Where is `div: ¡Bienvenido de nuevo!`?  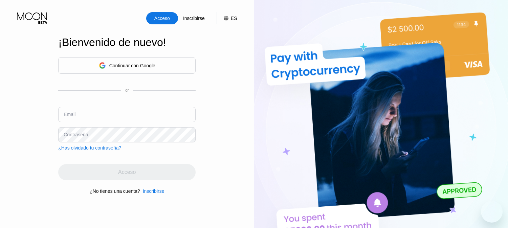
div: ¡Bienvenido de nuevo! is located at coordinates (127, 42).